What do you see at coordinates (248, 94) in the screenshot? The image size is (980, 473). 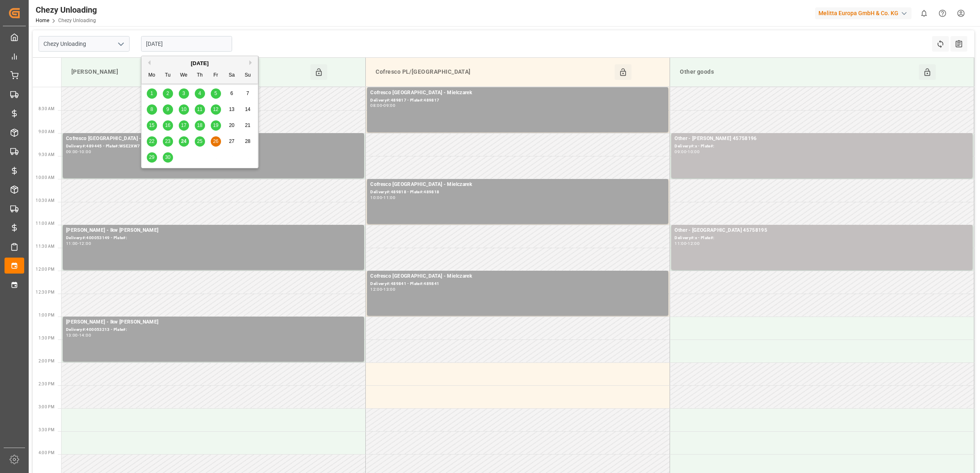 I see `span: 7` at bounding box center [248, 94].